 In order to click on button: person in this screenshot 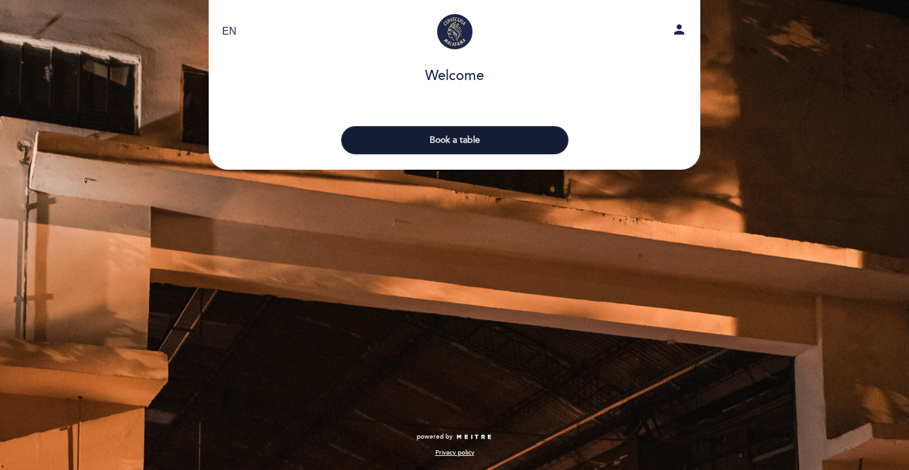, I will do `click(679, 31)`.